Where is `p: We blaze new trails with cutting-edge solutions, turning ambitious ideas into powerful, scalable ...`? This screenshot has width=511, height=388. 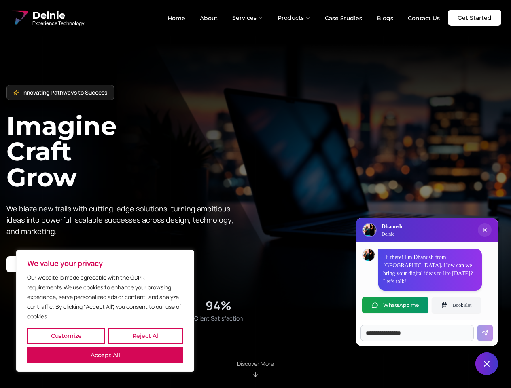
p: We blaze new trails with cutting-edge solutions, turning ambitious ideas into powerful, scalable ... is located at coordinates (123, 220).